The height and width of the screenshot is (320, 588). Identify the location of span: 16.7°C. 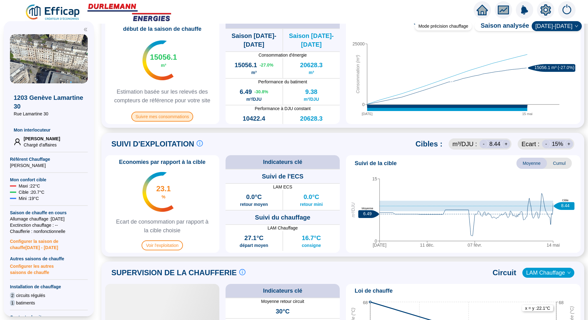
(311, 238).